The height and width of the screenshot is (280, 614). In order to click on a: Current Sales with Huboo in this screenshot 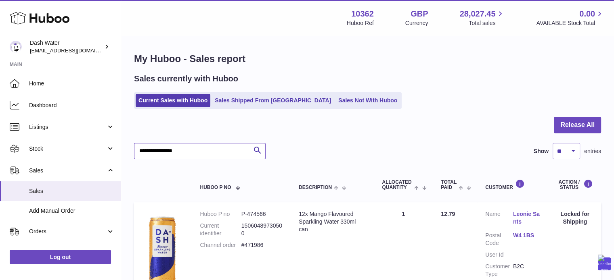, I will do `click(173, 100)`.